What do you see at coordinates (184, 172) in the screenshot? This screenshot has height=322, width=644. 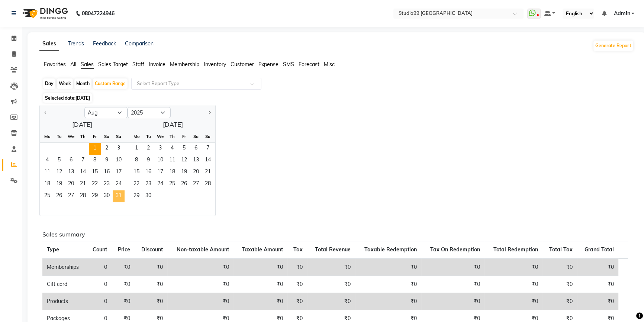 I see `div: Friday, September 19, 2025` at bounding box center [184, 172].